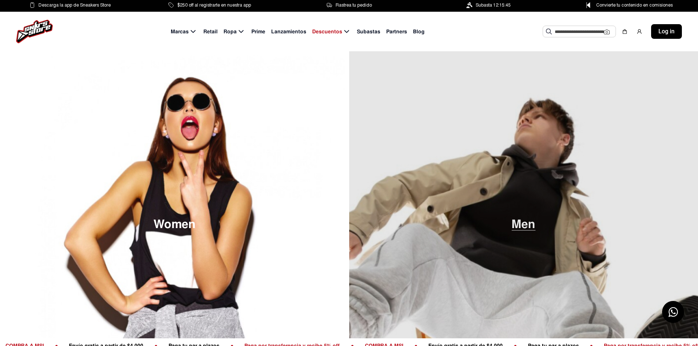  I want to click on span: Lanzamientos, so click(289, 31).